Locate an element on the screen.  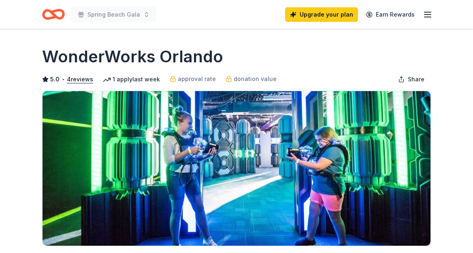
a: donation value is located at coordinates (251, 79).